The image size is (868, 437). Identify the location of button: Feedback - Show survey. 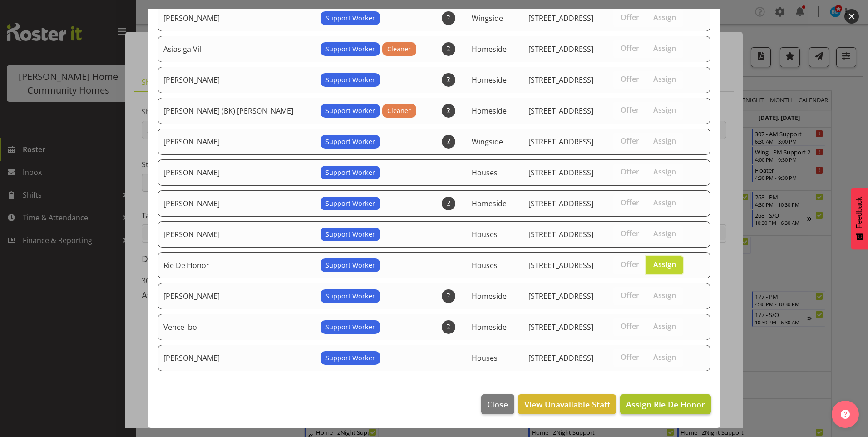
(860, 218).